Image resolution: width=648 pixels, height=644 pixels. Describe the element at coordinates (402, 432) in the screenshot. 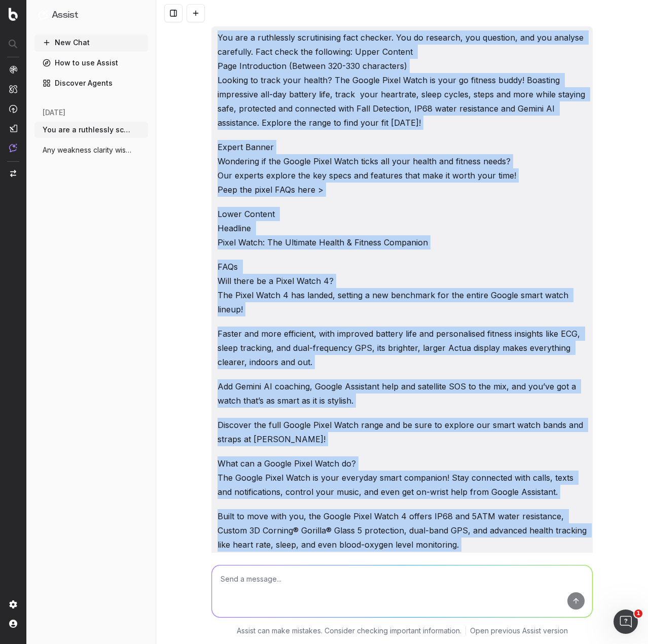

I see `p: Discover the full Google Pixel Watch range and be sure to explore our smart watch bands and strap...` at that location.